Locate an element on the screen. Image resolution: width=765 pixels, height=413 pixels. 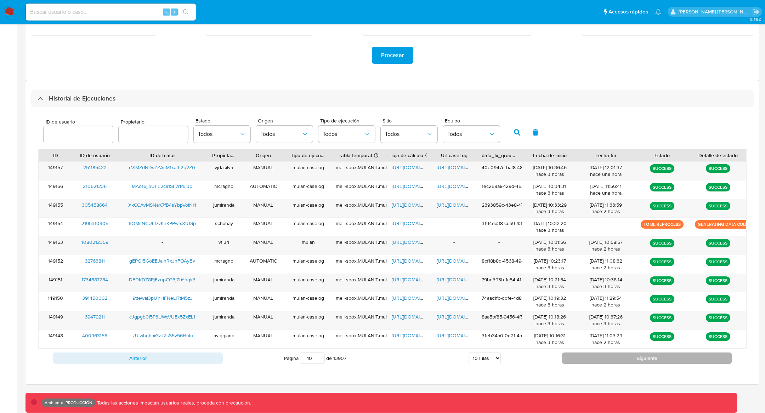
span: Accesos rápidos is located at coordinates (628, 12).